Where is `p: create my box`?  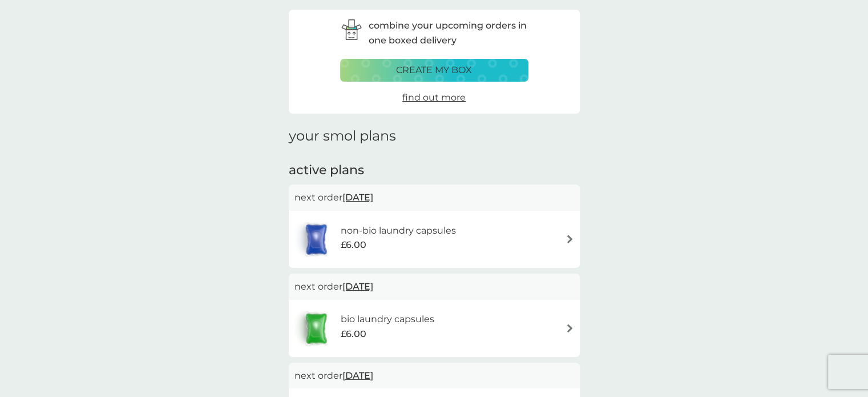
p: create my box is located at coordinates (434, 70).